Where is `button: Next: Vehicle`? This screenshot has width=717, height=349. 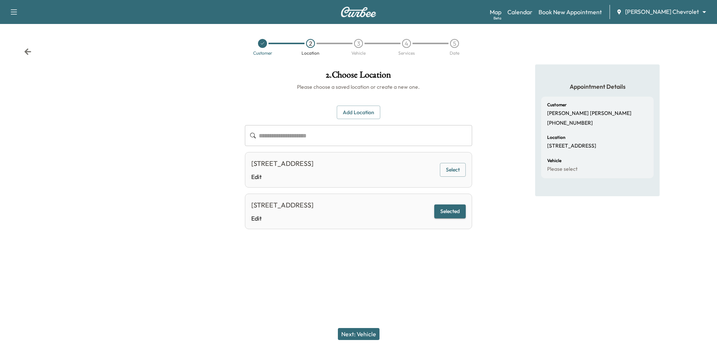 button: Next: Vehicle is located at coordinates (358, 334).